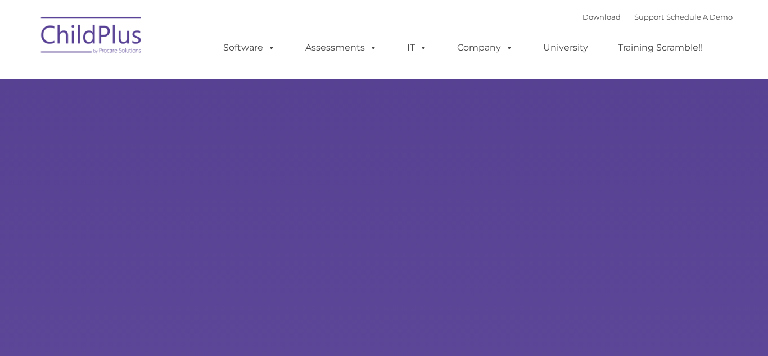 This screenshot has width=768, height=356. I want to click on a: Support, so click(649, 17).